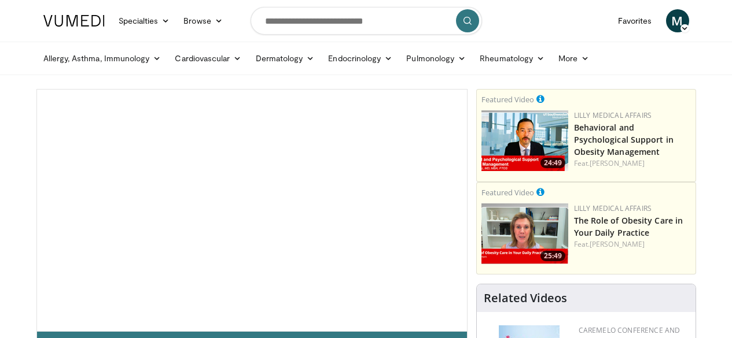  Describe the element at coordinates (634, 21) in the screenshot. I see `a: Favorites` at that location.